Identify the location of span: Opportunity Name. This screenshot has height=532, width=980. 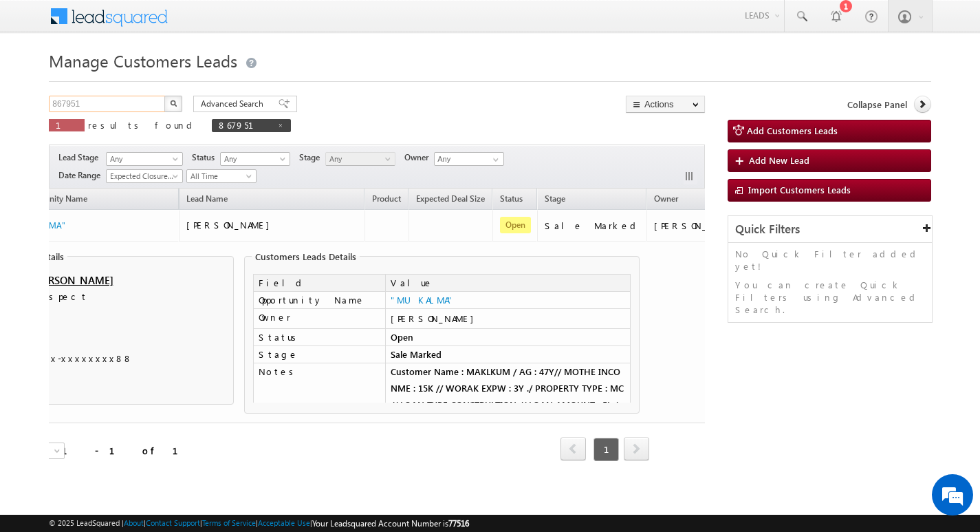
(53, 198).